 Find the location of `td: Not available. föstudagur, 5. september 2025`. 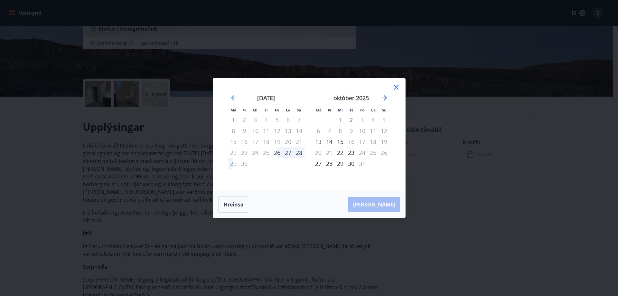

td: Not available. föstudagur, 5. september 2025 is located at coordinates (277, 120).